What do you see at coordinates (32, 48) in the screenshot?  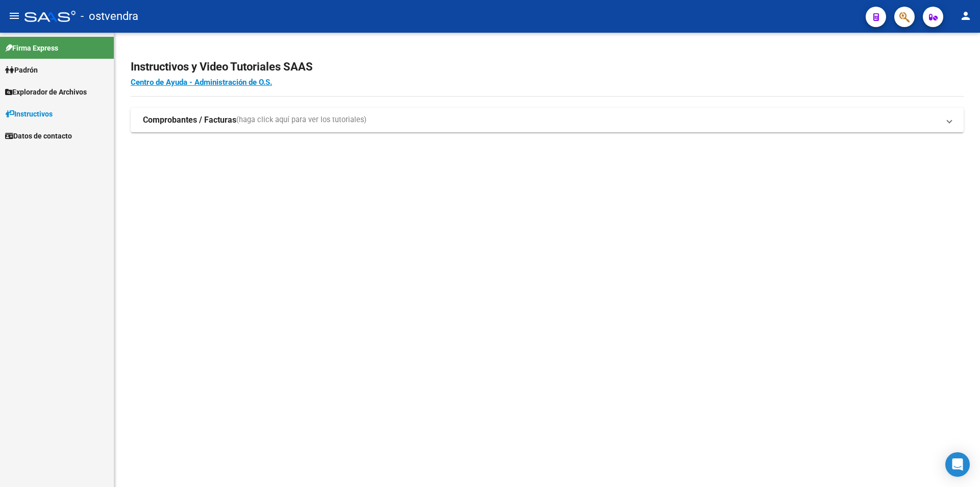 I see `span: Firma Express` at bounding box center [32, 48].